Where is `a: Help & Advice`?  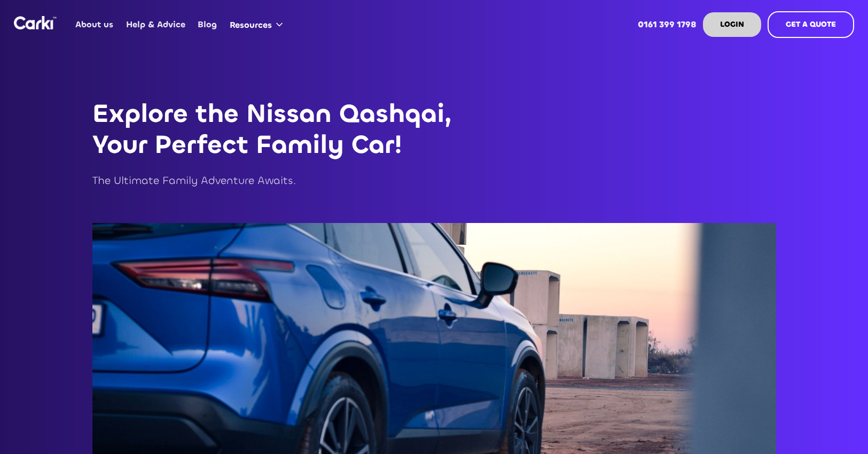 a: Help & Advice is located at coordinates (156, 24).